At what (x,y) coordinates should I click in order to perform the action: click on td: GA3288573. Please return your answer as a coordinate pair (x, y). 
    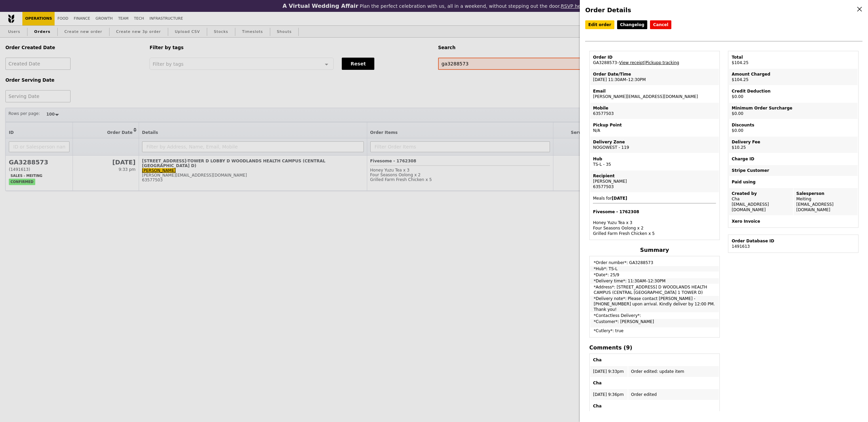
    Looking at the image, I should click on (654, 60).